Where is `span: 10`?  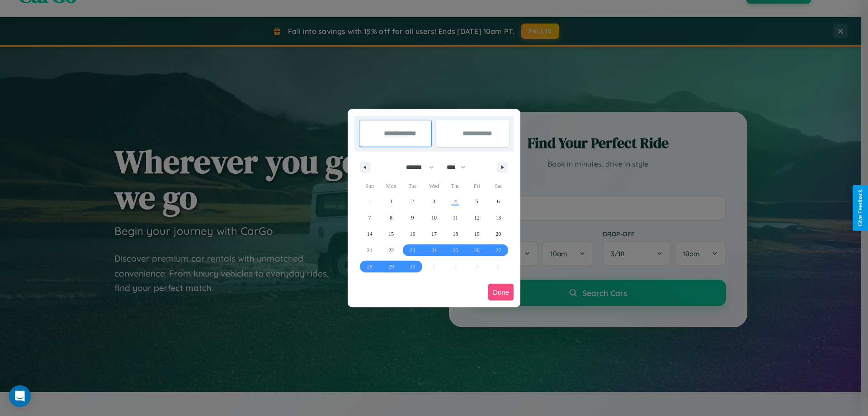 span: 10 is located at coordinates (434, 218).